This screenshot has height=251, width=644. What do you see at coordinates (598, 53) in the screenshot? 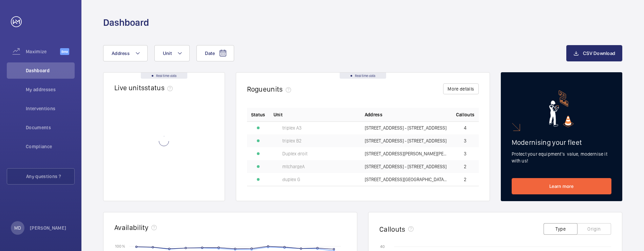
I see `span: CSV Download` at bounding box center [598, 53].